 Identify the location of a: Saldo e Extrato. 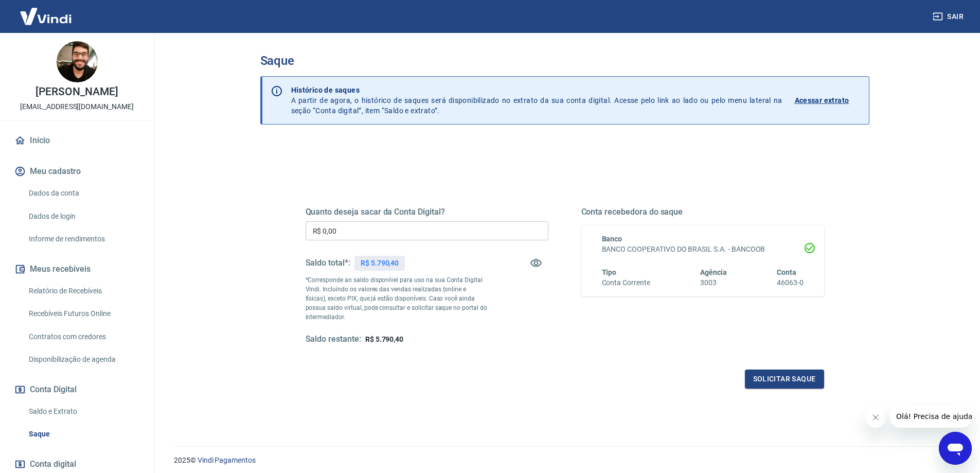
(83, 411).